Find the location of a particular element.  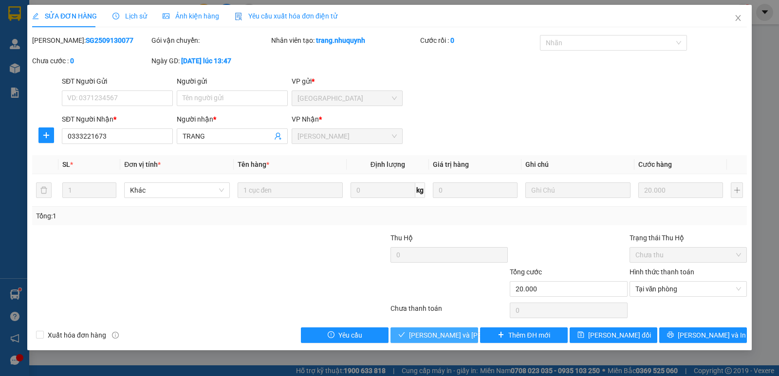

span: Tại văn phòng is located at coordinates (688, 289).